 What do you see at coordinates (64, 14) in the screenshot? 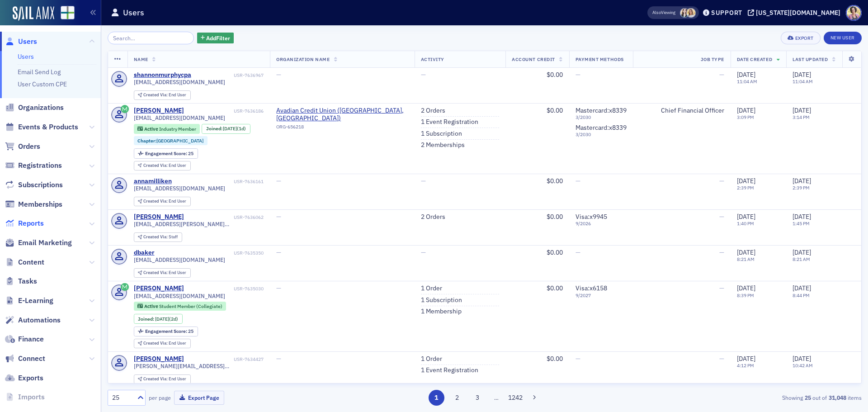
I see `a: View Homepage` at bounding box center [64, 14].